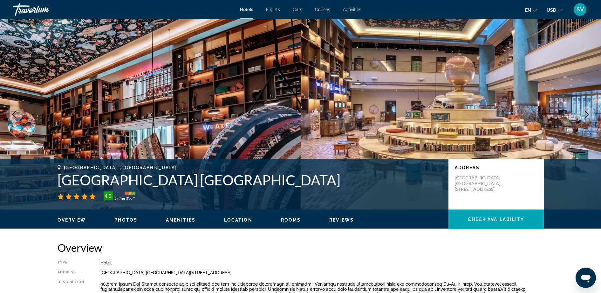 This screenshot has height=293, width=601. I want to click on button: Rooms, so click(291, 220).